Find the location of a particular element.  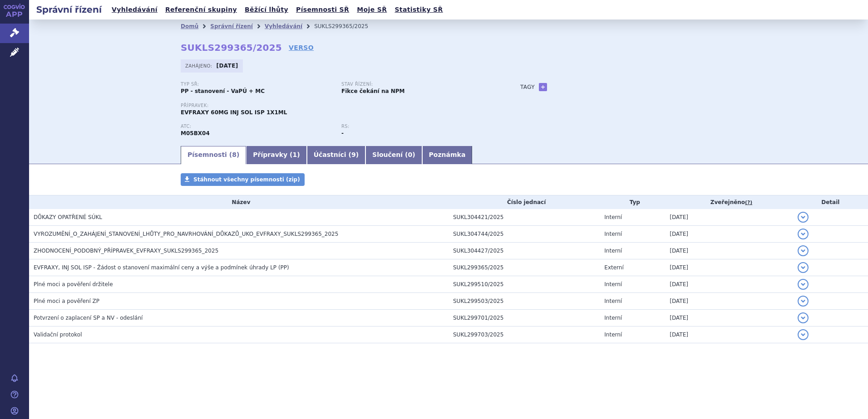

li: SUKLS299365/2025 is located at coordinates (347, 26).